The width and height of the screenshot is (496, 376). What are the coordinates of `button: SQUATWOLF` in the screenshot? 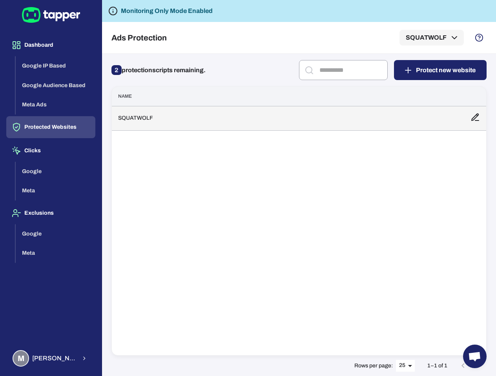 It's located at (432, 38).